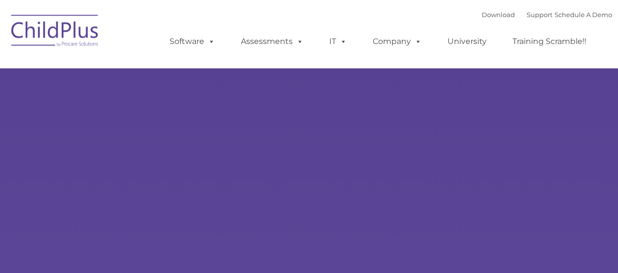 The image size is (618, 273). Describe the element at coordinates (338, 42) in the screenshot. I see `a: IT` at that location.